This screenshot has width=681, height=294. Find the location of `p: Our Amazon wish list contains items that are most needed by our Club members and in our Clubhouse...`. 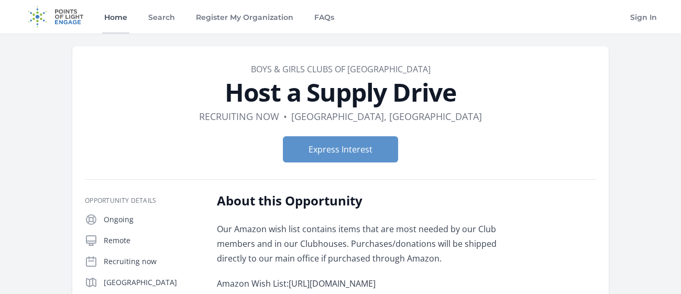

p: Our Amazon wish list contains items that are most needed by our Club members and in our Clubhouse... is located at coordinates (370, 244).